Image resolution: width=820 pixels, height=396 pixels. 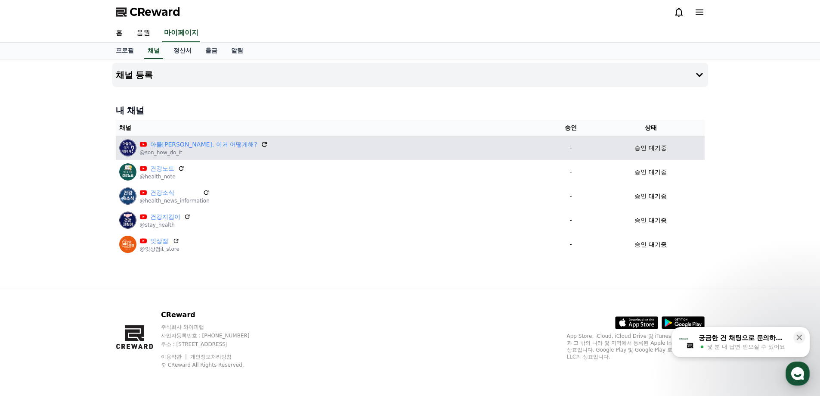 I want to click on p: App Store, iCloud, iCloud Drive 및 iTunes Store는 미국과 그 밖의 나라 및 지역에서 등록된 Apple Inc.의 서비스 상표입니다. Goo..., so click(x=636, y=346).